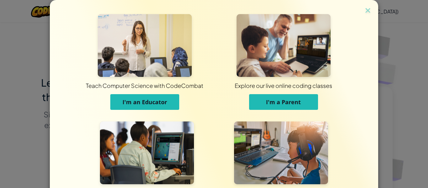 The image size is (428, 188). What do you see at coordinates (283, 102) in the screenshot?
I see `span: I'm a Parent` at bounding box center [283, 102].